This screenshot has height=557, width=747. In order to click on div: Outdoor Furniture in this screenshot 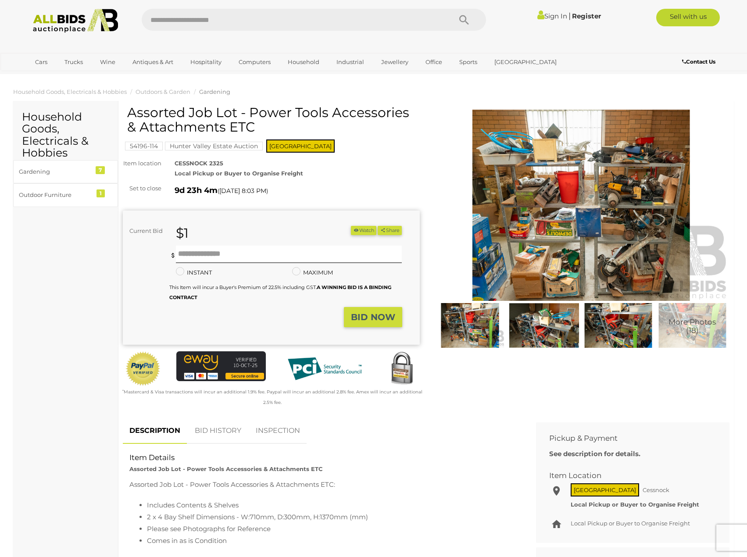, I will do `click(55, 195)`.